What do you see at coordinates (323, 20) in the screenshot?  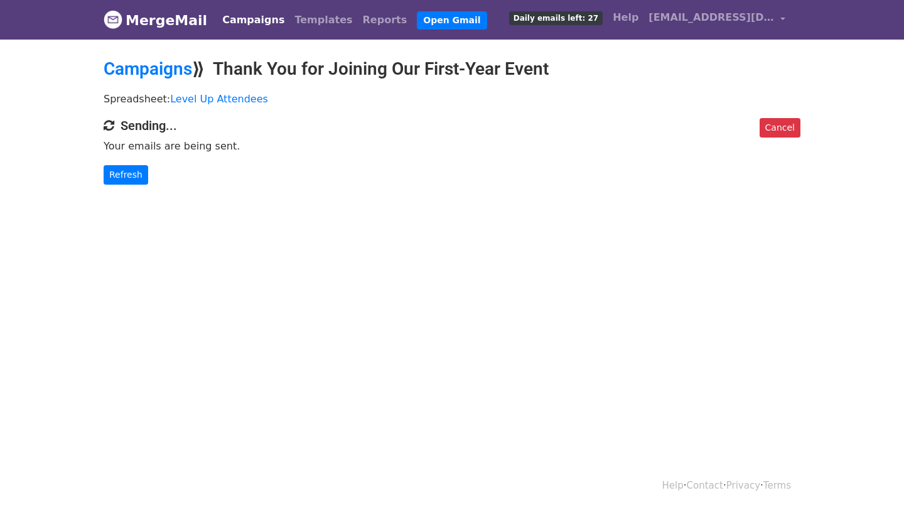 I see `a: Templates` at bounding box center [323, 20].